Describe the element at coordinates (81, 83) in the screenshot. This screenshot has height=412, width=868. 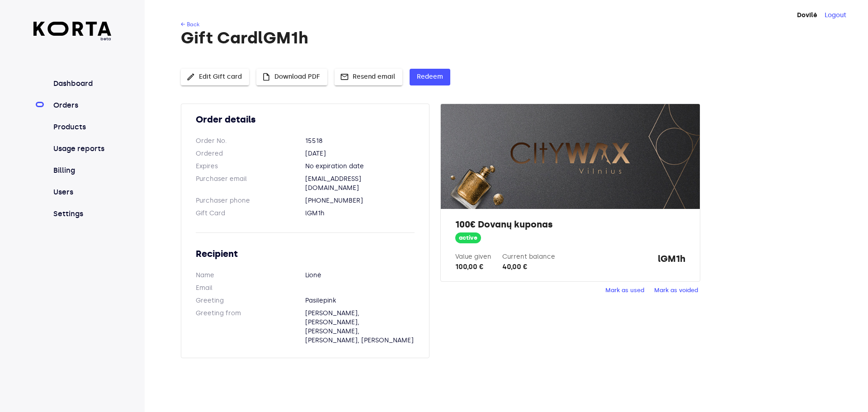
I see `a: Dashboard` at that location.